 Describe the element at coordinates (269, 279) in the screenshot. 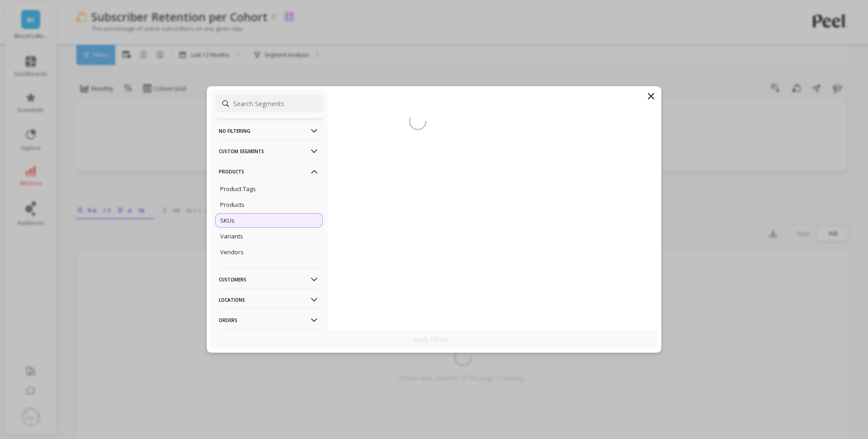

I see `p: Customers` at that location.